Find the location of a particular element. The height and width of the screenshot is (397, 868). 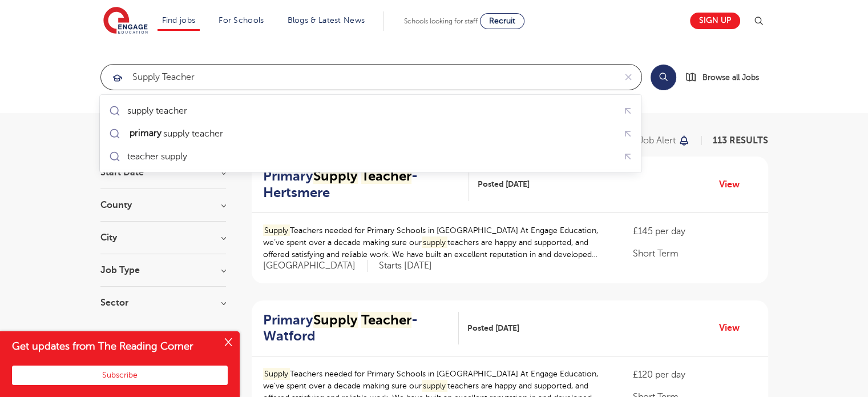

mark: primary is located at coordinates (145, 133).